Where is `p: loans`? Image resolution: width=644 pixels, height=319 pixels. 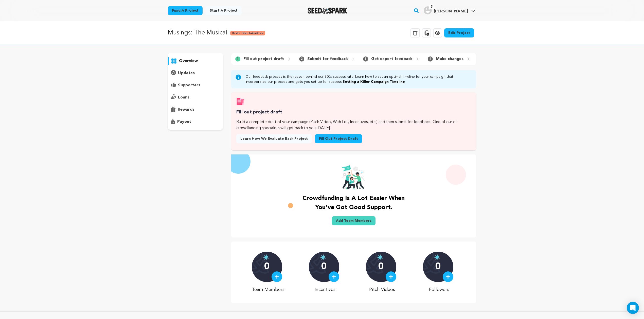
p: loans is located at coordinates (183, 98).